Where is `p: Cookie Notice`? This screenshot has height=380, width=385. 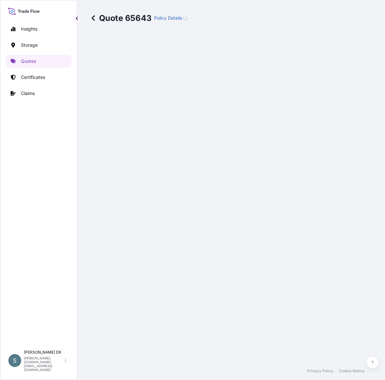 p: Cookie Notice is located at coordinates (352, 371).